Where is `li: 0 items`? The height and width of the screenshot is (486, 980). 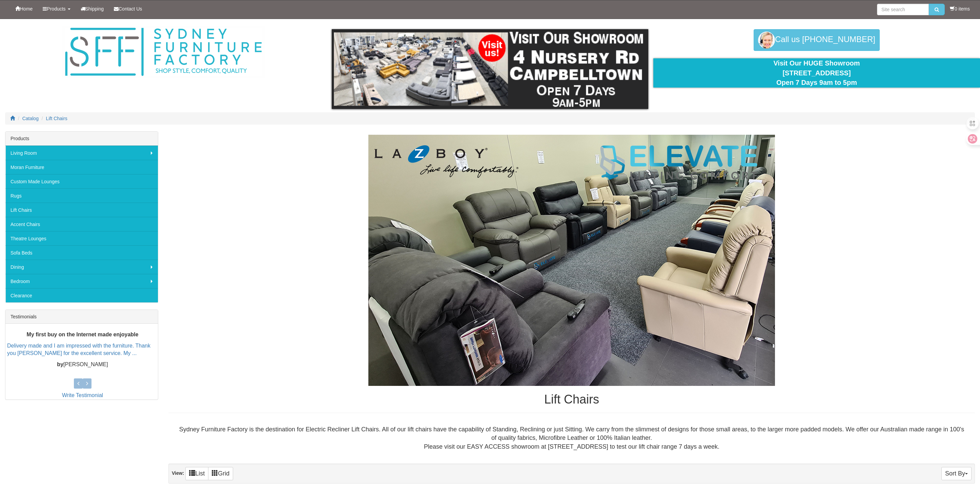
li: 0 items is located at coordinates (960, 9).